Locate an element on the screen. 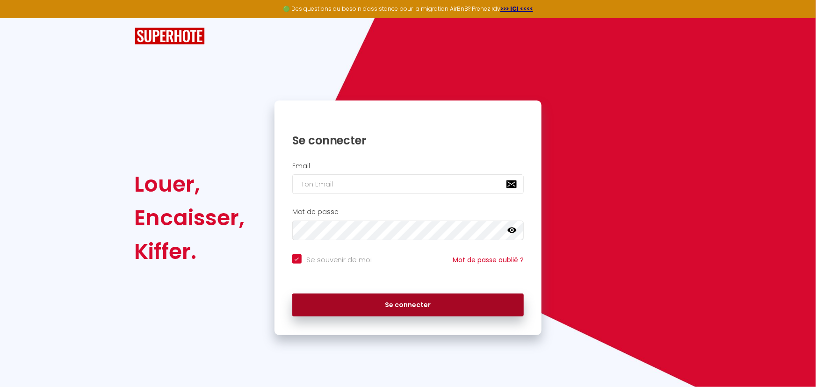 The image size is (816, 387). div: Kiffer. is located at coordinates (190, 252).